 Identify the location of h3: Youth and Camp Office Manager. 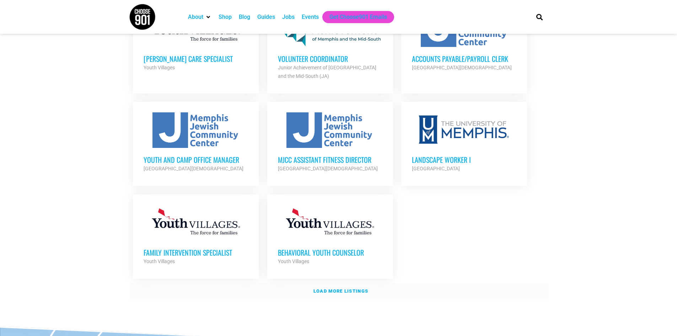
(196, 160).